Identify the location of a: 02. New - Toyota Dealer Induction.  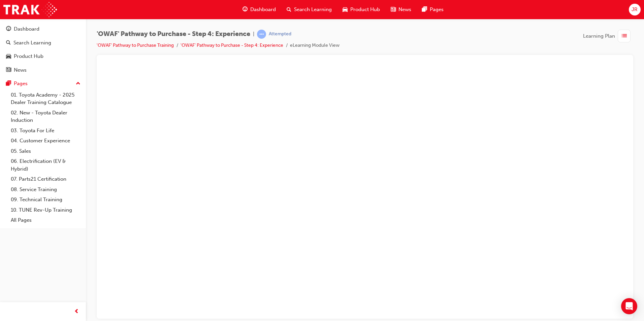
(45, 117).